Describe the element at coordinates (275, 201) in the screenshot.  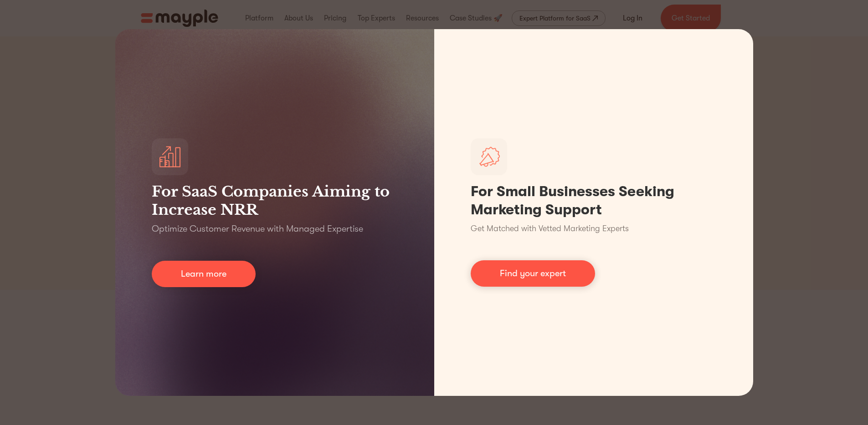
I see `h3: For SaaS Companies Aiming to Increase NRR` at that location.